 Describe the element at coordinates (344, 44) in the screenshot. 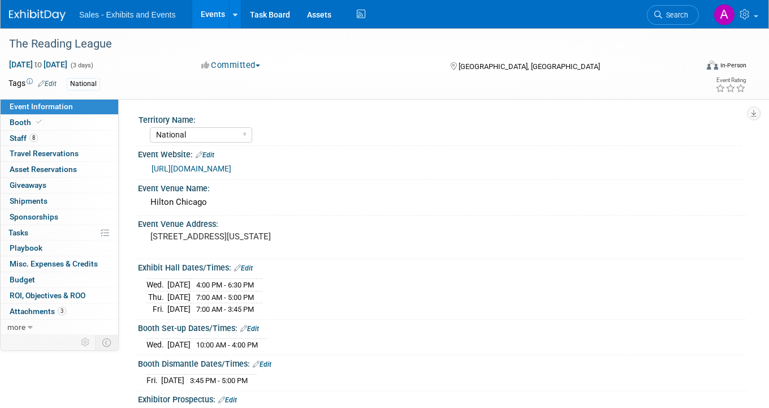

I see `div: The Reading League` at that location.